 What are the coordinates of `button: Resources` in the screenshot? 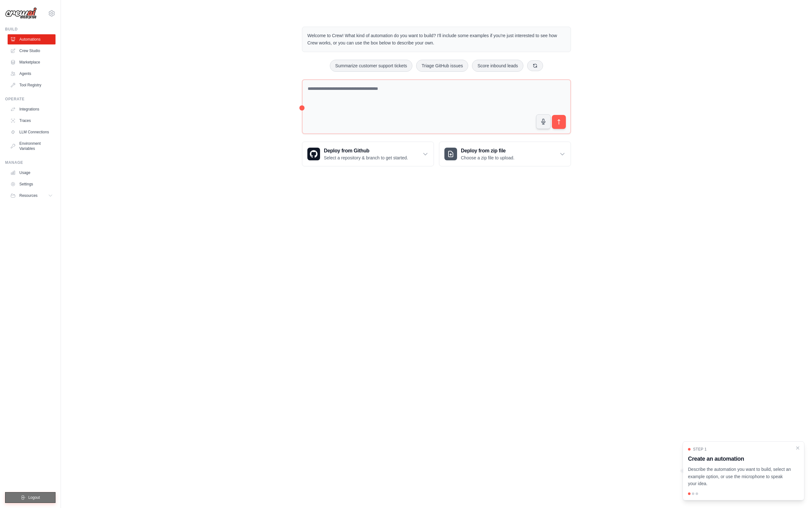 It's located at (31, 195).